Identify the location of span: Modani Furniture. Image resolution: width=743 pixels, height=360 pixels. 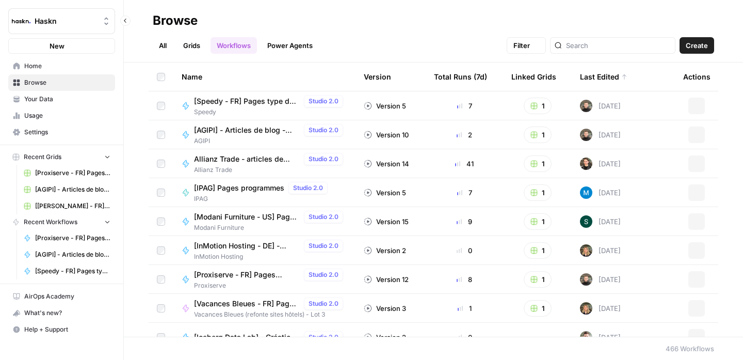
(270, 228).